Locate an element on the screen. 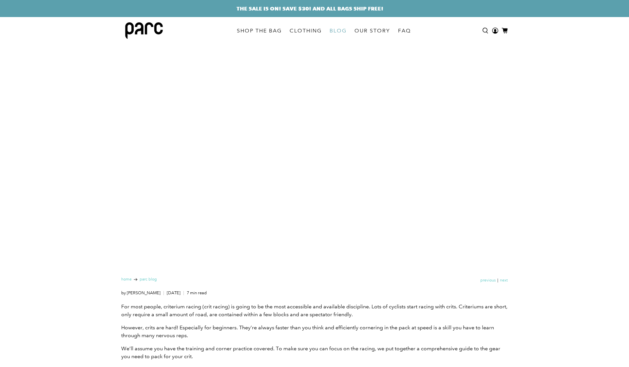 The width and height of the screenshot is (629, 367). a: Next is located at coordinates (504, 281).